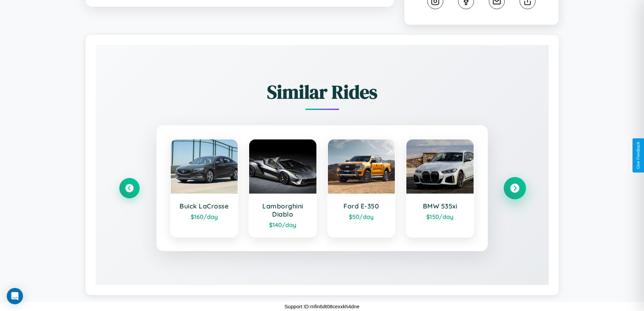 This screenshot has height=311, width=644. Describe the element at coordinates (440, 216) in the screenshot. I see `div: $ 150 /day` at that location.